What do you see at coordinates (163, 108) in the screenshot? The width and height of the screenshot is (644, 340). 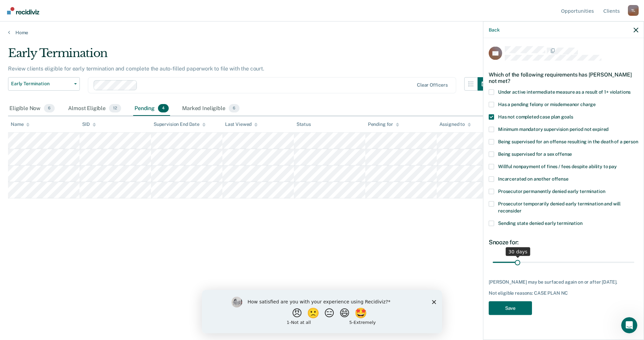 I see `span: 4` at bounding box center [163, 108].